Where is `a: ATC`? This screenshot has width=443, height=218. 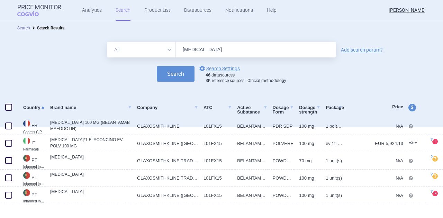 a: ATC is located at coordinates (218, 107).